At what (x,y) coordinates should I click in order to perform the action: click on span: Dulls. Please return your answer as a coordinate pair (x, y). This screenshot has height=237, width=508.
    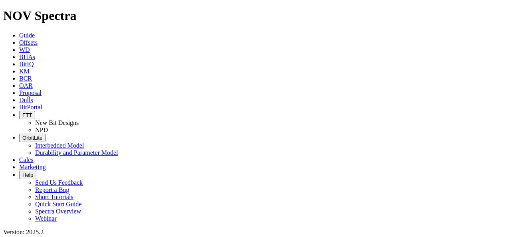
    Looking at the image, I should click on (26, 100).